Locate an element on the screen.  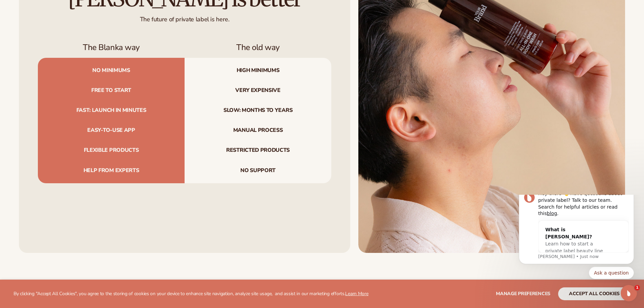
span: Help from experts is located at coordinates (111, 172).